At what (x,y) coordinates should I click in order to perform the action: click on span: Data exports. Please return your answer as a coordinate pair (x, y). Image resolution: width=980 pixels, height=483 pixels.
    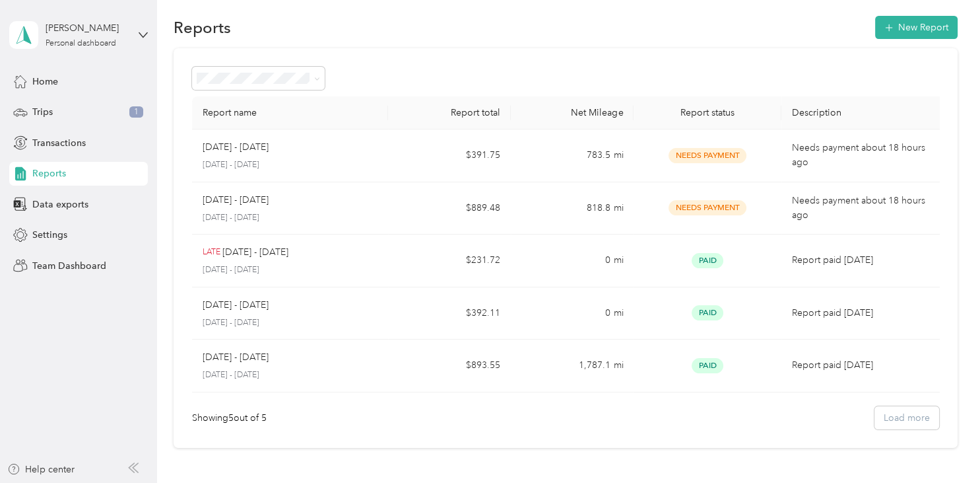
    Looking at the image, I should click on (60, 204).